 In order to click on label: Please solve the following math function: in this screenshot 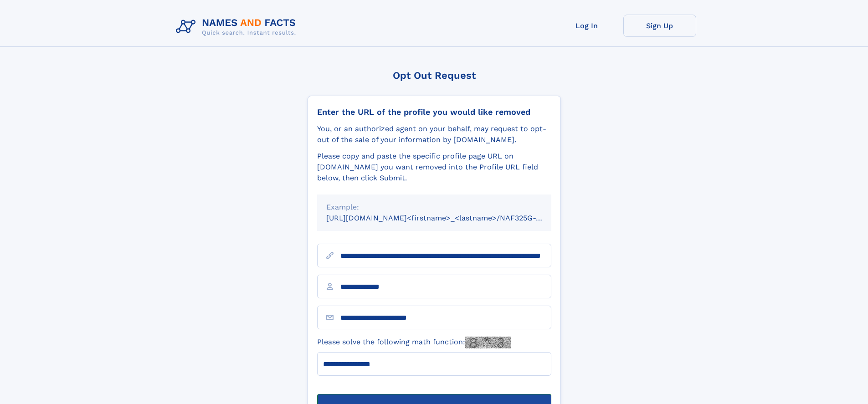, I will do `click(413, 343)`.